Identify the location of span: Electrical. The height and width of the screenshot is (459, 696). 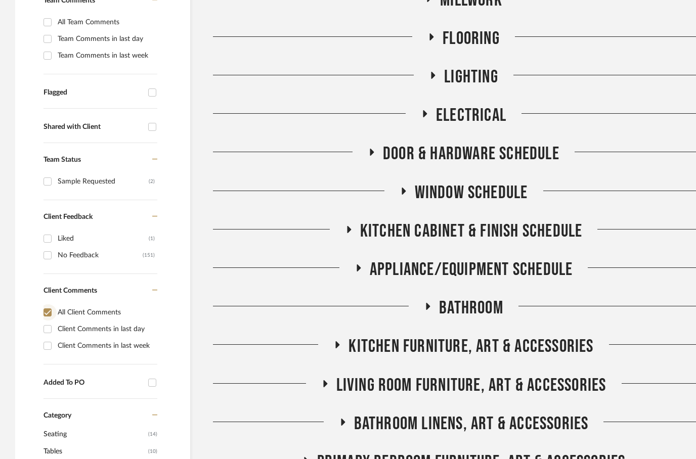
(471, 116).